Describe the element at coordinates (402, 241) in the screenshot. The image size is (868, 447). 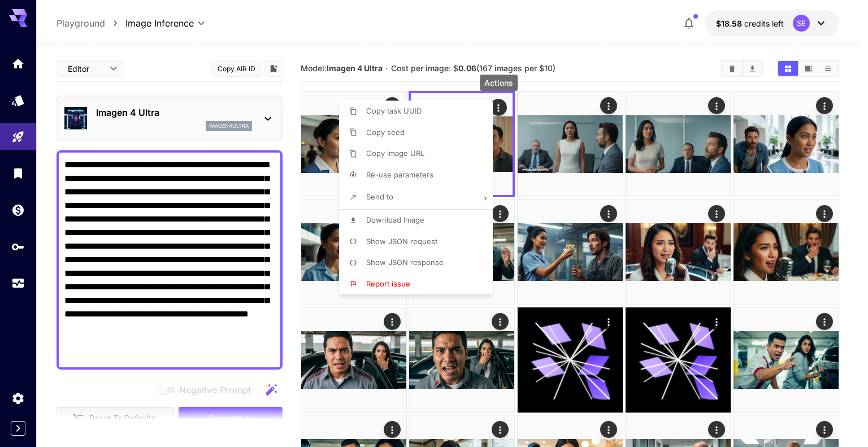
I see `span: Show JSON request` at that location.